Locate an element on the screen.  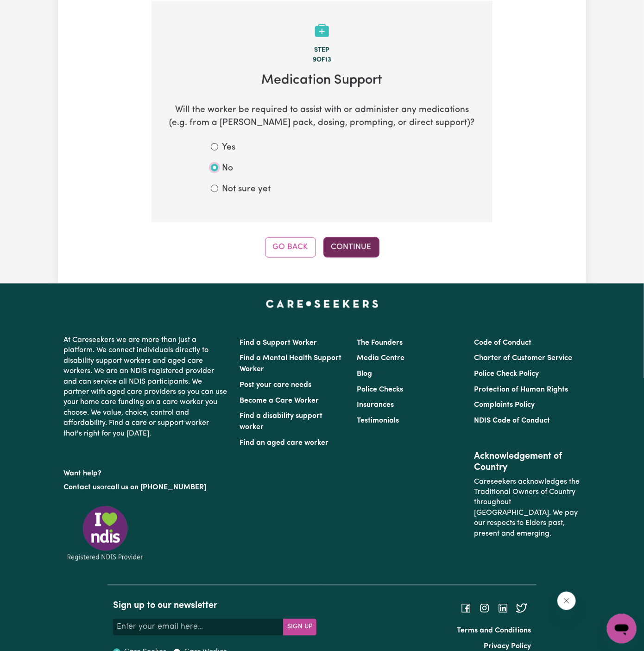
a: Follow Careseekers on Instagram is located at coordinates (484, 609).